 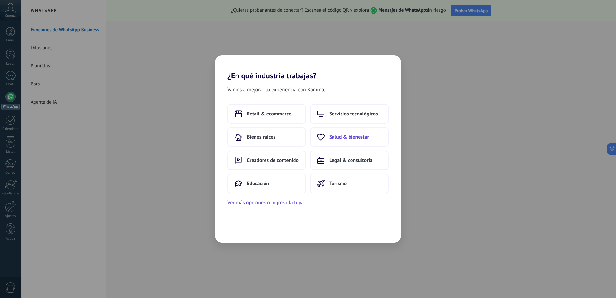 What do you see at coordinates (349, 137) in the screenshot?
I see `span: Salud & bienestar` at bounding box center [349, 137].